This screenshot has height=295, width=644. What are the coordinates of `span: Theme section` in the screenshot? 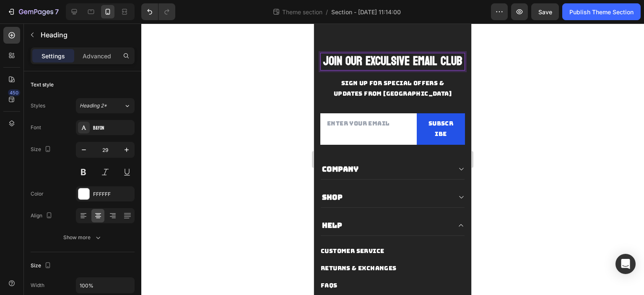 It's located at (302, 12).